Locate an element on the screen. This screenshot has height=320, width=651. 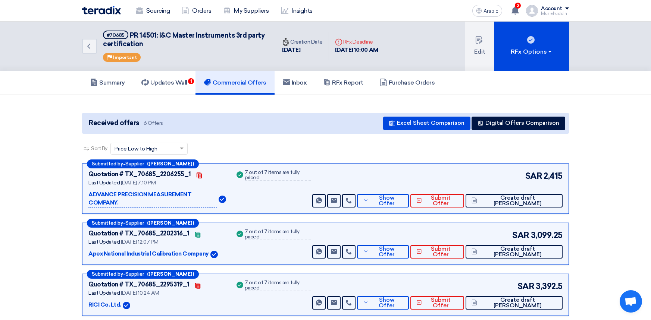
font: Purchase Orders is located at coordinates (412, 82).